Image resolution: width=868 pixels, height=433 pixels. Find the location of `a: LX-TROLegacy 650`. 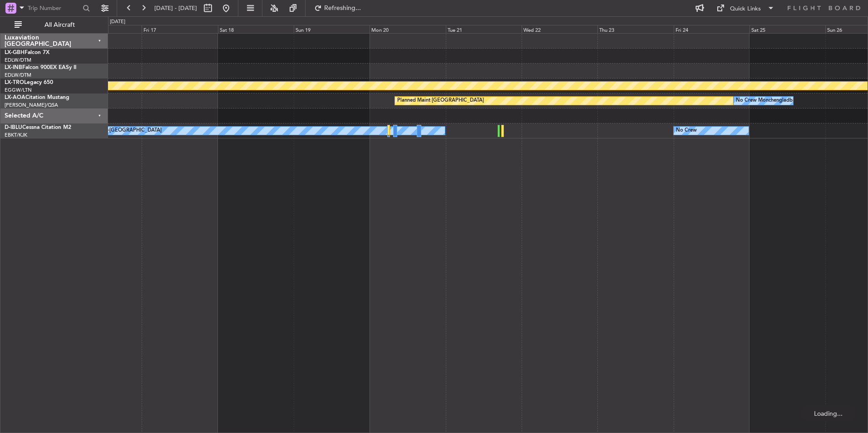

a: LX-TROLegacy 650 is located at coordinates (29, 83).